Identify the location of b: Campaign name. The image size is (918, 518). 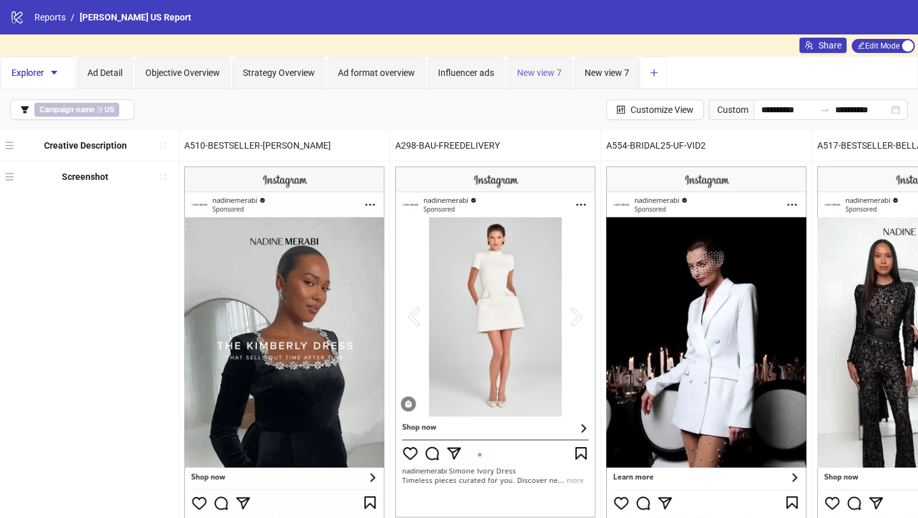
(67, 110).